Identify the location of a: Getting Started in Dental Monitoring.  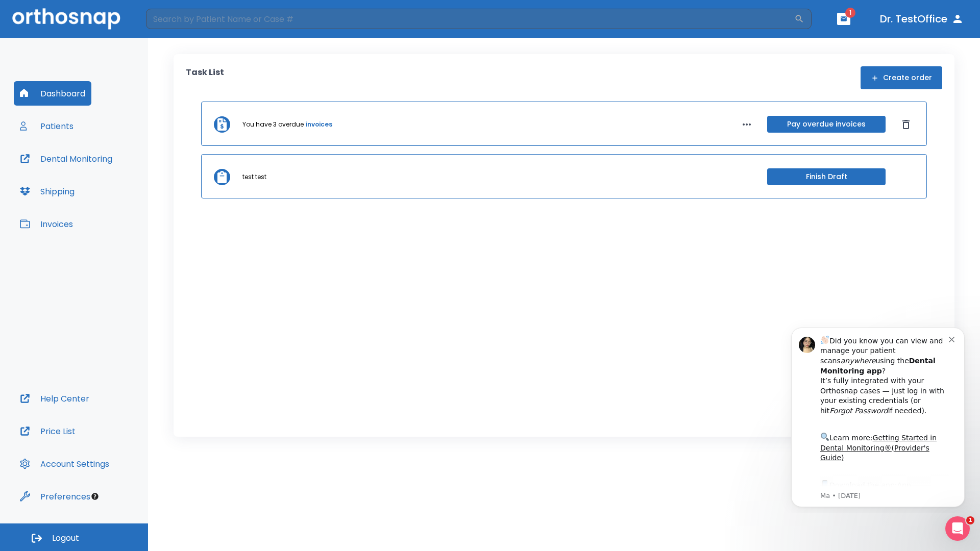
(103, 125).